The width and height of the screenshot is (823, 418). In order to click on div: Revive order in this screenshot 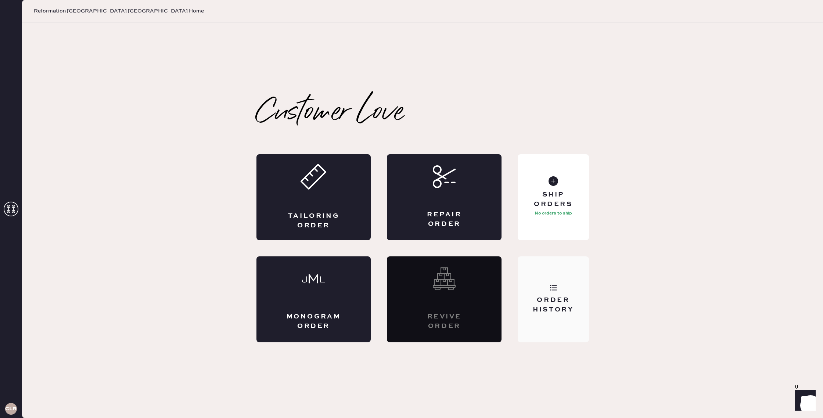, I will do `click(444, 321)`.